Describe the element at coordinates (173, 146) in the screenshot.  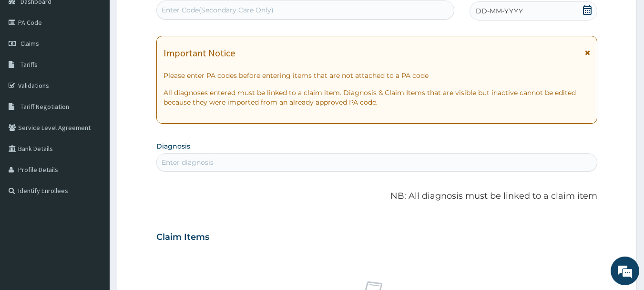
I see `label: Diagnosis` at that location.